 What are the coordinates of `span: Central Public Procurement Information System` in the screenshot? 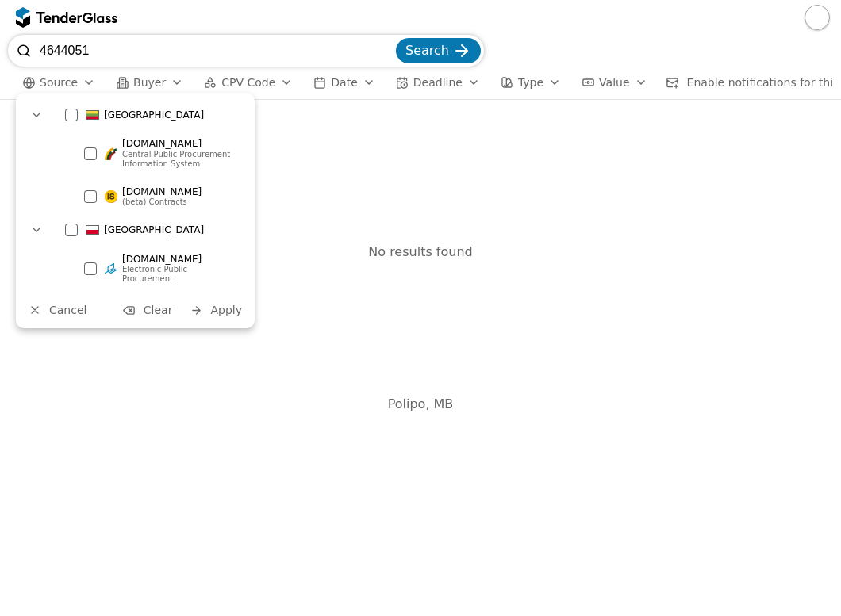 It's located at (177, 159).